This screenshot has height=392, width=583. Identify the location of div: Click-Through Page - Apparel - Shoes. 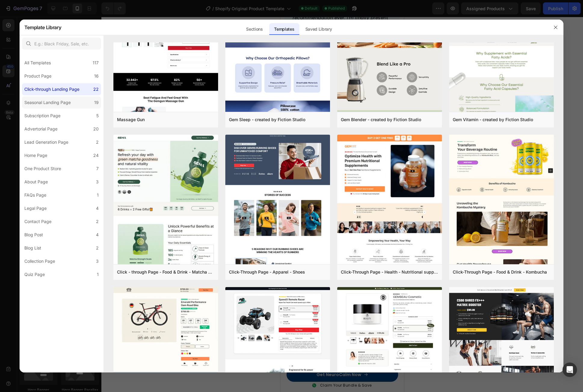
(267, 272).